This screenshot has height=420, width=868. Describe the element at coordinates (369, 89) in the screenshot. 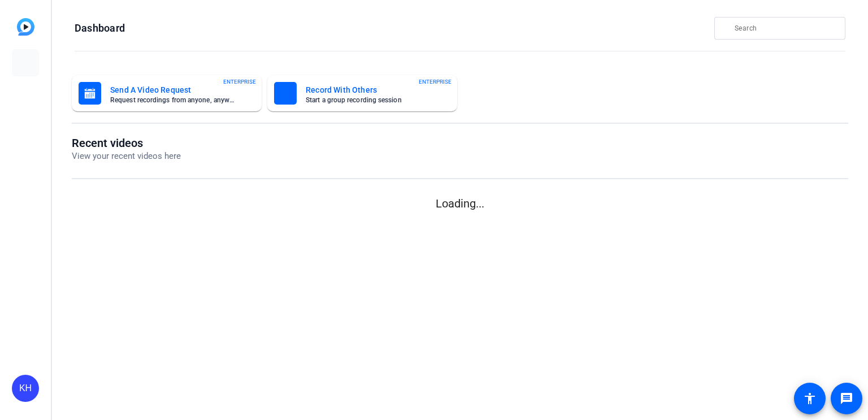

I see `mat-card-title: Record With Others` at that location.